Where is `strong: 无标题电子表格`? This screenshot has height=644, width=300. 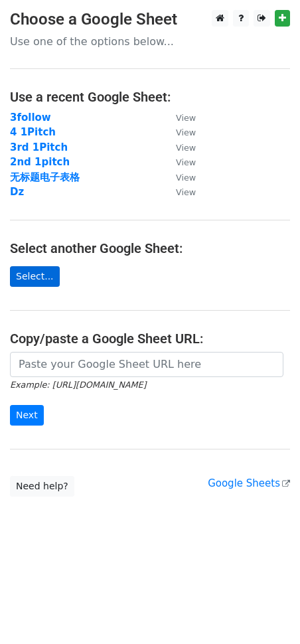 strong: 无标题电子表格 is located at coordinates (44, 177).